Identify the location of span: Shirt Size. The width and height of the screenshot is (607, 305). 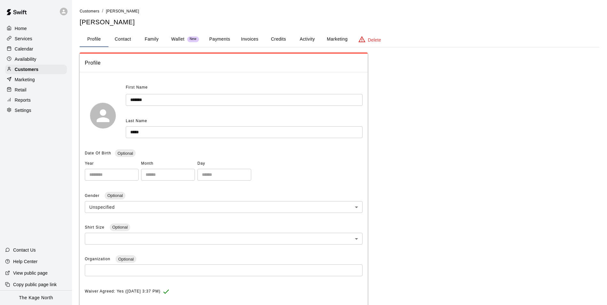
(95, 228).